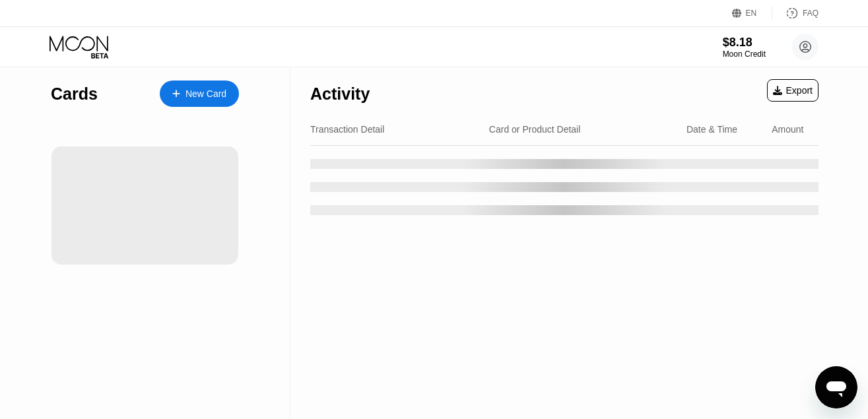 The width and height of the screenshot is (868, 419). Describe the element at coordinates (340, 94) in the screenshot. I see `div: Activity` at that location.